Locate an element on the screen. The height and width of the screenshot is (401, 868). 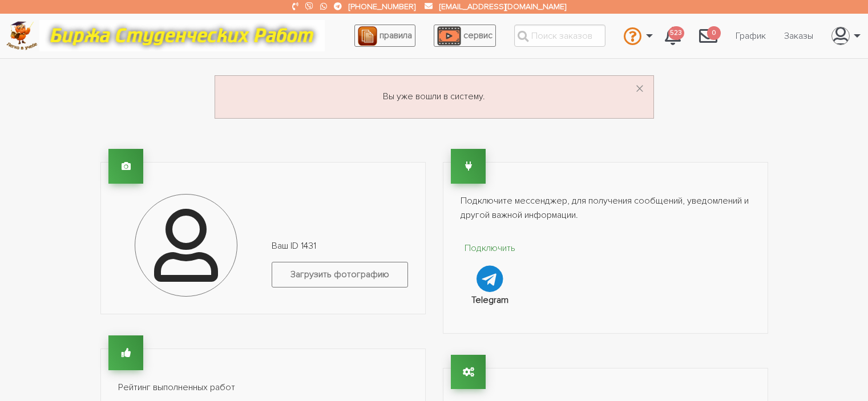
a: Заказы is located at coordinates (798, 36).